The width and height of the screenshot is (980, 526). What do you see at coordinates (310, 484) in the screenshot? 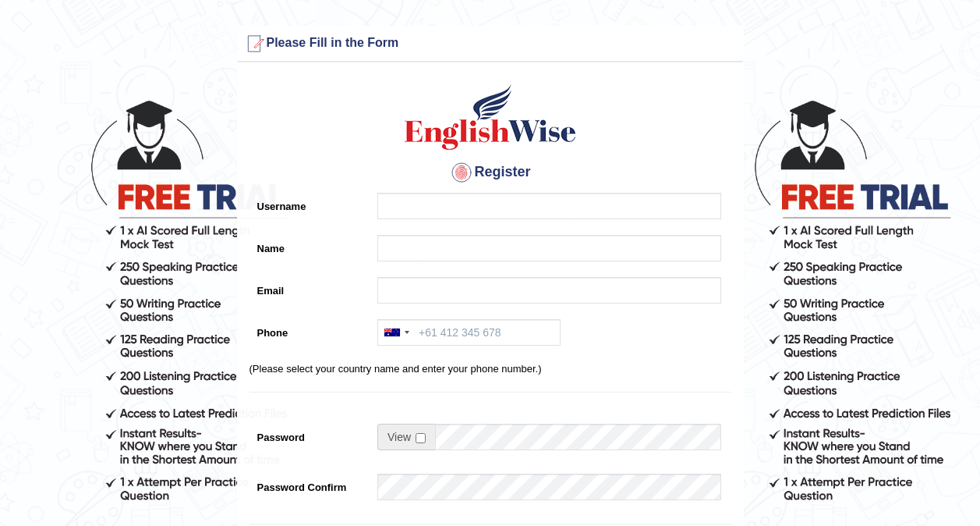
I see `label: Password Confirm` at bounding box center [310, 484].